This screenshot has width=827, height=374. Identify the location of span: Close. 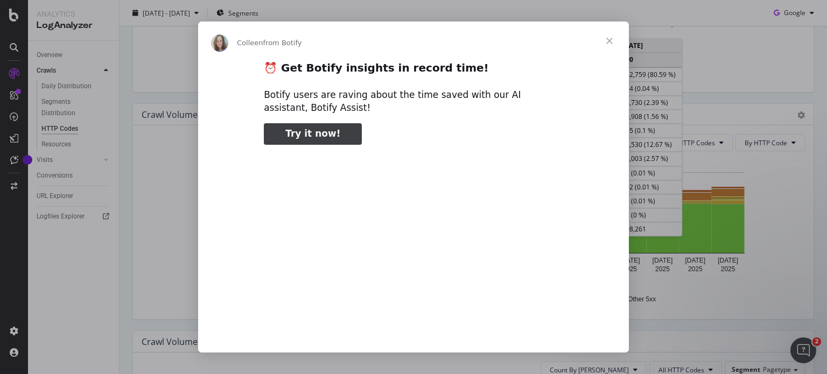
(610, 41).